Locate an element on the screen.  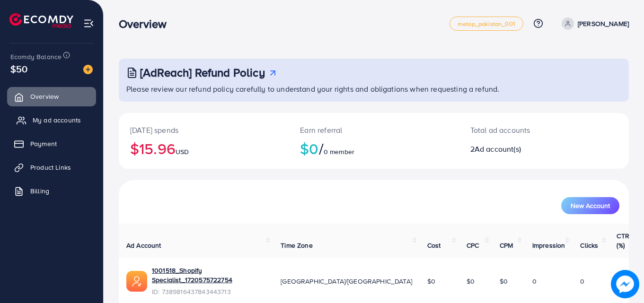
h2: $15.96 is located at coordinates (203, 148).